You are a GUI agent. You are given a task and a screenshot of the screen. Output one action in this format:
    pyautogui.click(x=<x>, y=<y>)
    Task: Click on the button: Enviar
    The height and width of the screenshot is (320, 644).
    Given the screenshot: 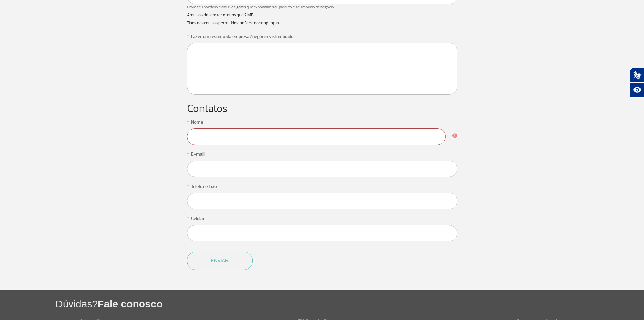 What is the action you would take?
    pyautogui.click(x=220, y=261)
    